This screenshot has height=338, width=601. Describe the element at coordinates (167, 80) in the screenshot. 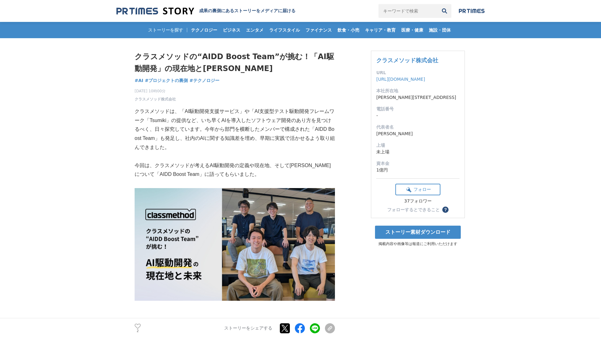

I see `span: #プロジェクトの裏側` at that location.